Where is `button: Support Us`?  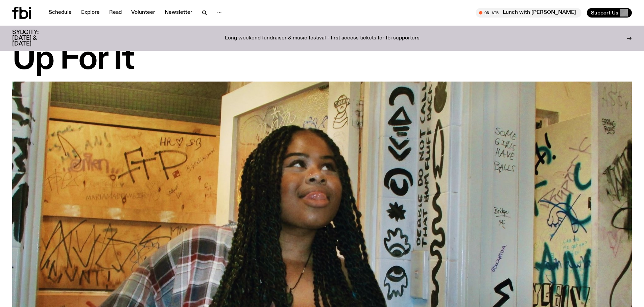
button: Support Us is located at coordinates (609, 13).